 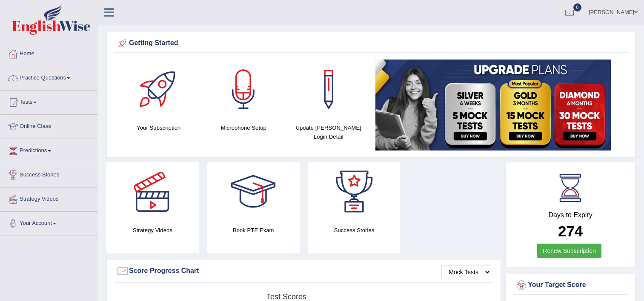 What do you see at coordinates (493, 105) in the screenshot?
I see `img: small5.jpg` at bounding box center [493, 105].